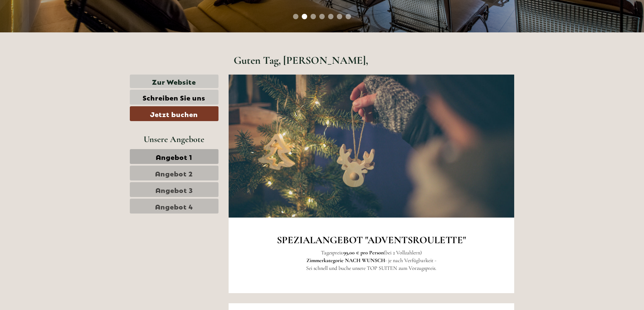 The image size is (644, 310). Describe the element at coordinates (174, 156) in the screenshot. I see `span: Angebot 1` at that location.